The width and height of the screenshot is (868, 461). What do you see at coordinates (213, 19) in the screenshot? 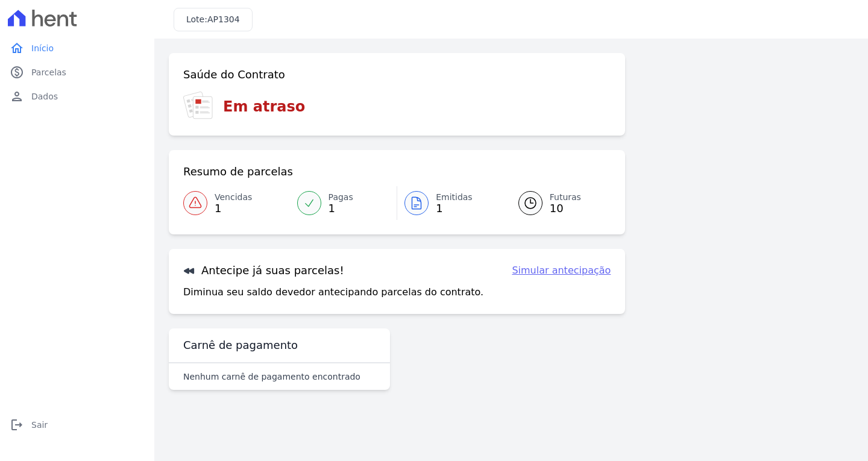
I see `h3: Lote:` at bounding box center [213, 19].